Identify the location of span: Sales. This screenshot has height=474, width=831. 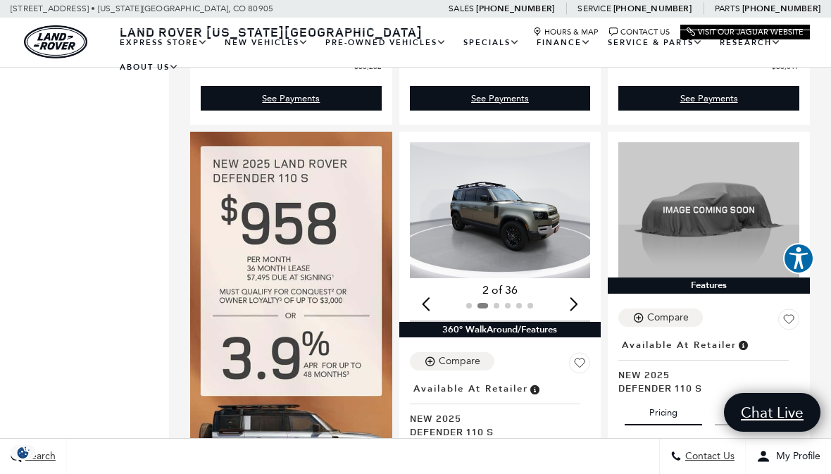
(461, 8).